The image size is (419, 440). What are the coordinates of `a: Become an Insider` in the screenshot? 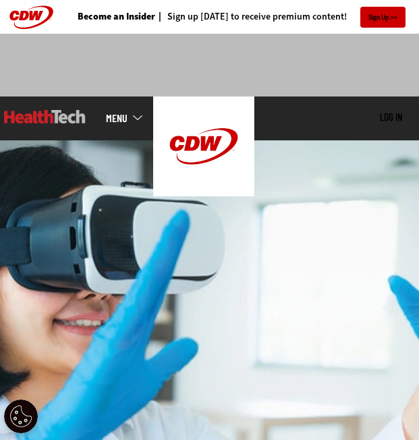 It's located at (116, 17).